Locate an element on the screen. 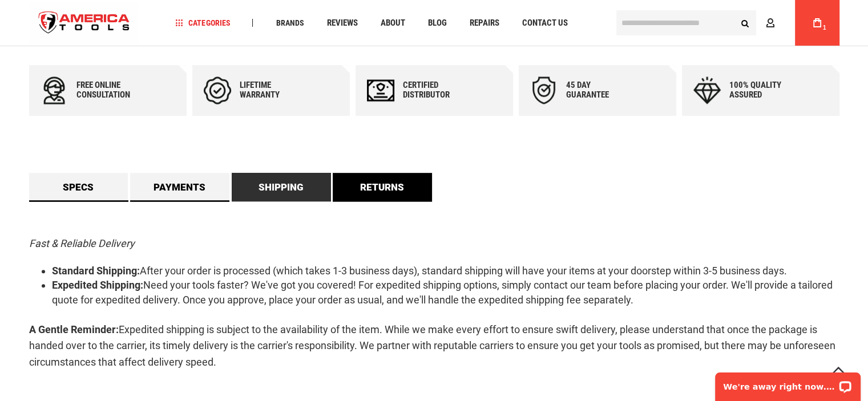  em: Fast & Reliable Delivery is located at coordinates (82, 243).